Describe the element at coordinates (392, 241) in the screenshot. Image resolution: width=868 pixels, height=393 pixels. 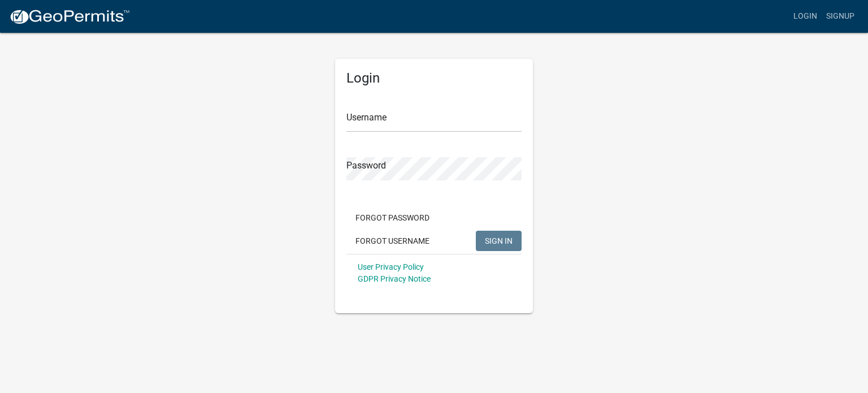
I see `button: Forgot Username` at that location.